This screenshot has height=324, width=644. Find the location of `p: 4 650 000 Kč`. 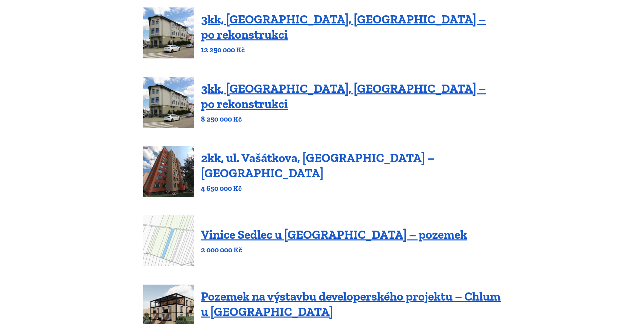

p: 4 650 000 Kč is located at coordinates (350, 188).